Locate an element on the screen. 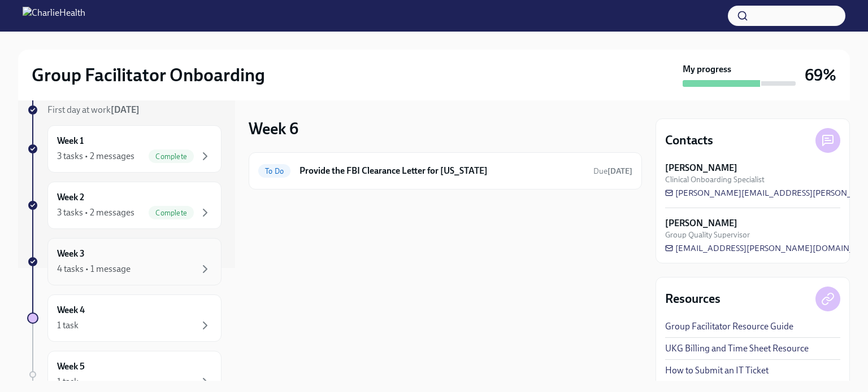  h4: Resources is located at coordinates (693, 299).